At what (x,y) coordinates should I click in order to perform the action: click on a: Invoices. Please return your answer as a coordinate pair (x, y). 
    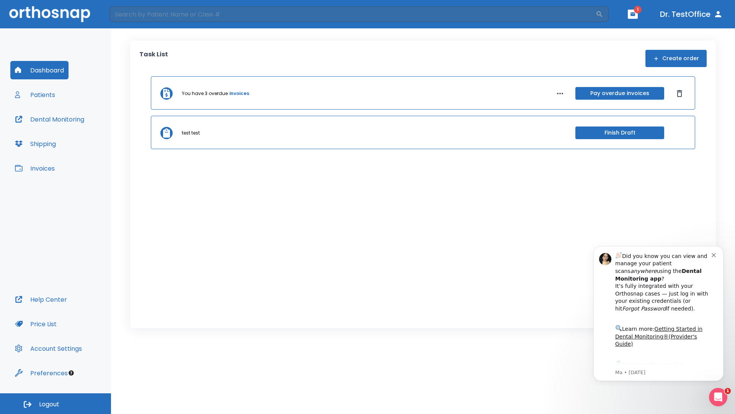
    Looking at the image, I should click on (35, 168).